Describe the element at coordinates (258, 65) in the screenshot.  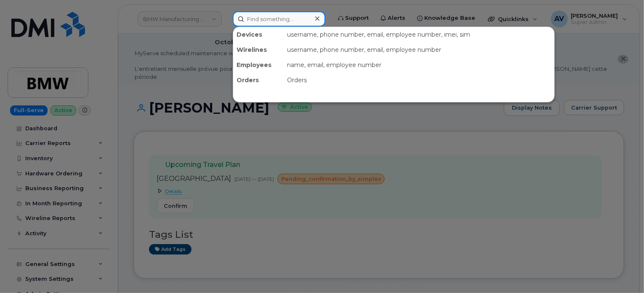
I see `div: Employees` at that location.